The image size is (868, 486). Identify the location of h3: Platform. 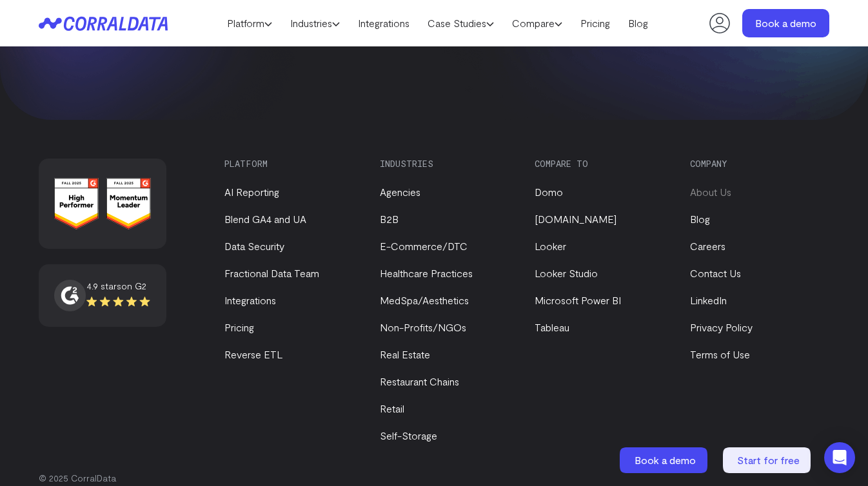
(291, 164).